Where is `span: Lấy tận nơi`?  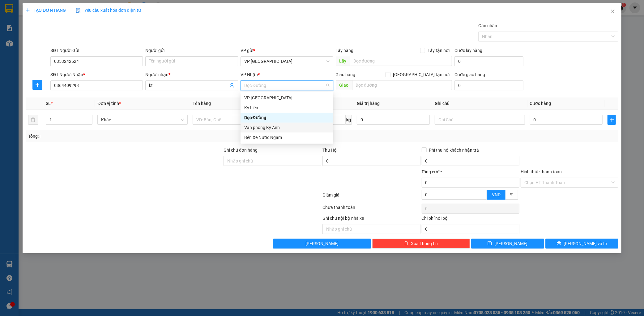 span: Lấy tận nơi is located at coordinates (438, 51).